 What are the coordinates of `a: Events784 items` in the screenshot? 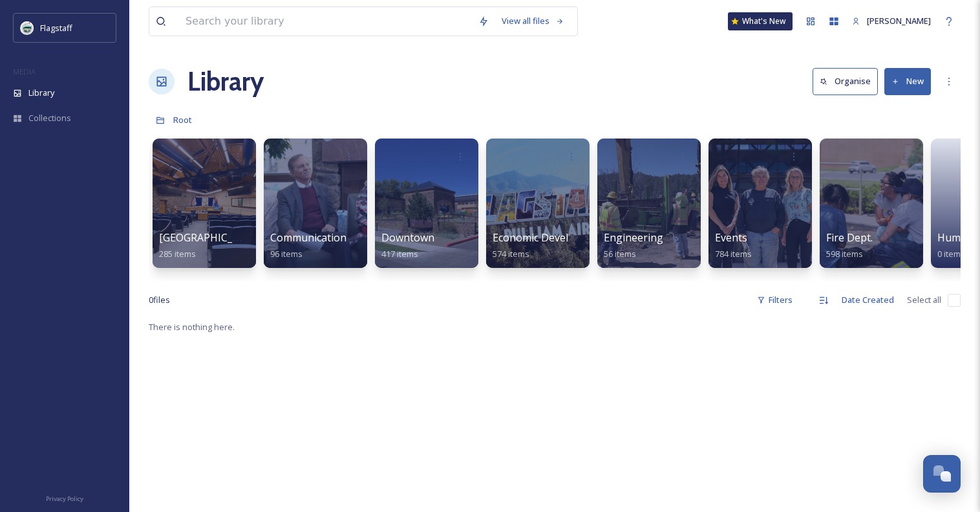 It's located at (733, 245).